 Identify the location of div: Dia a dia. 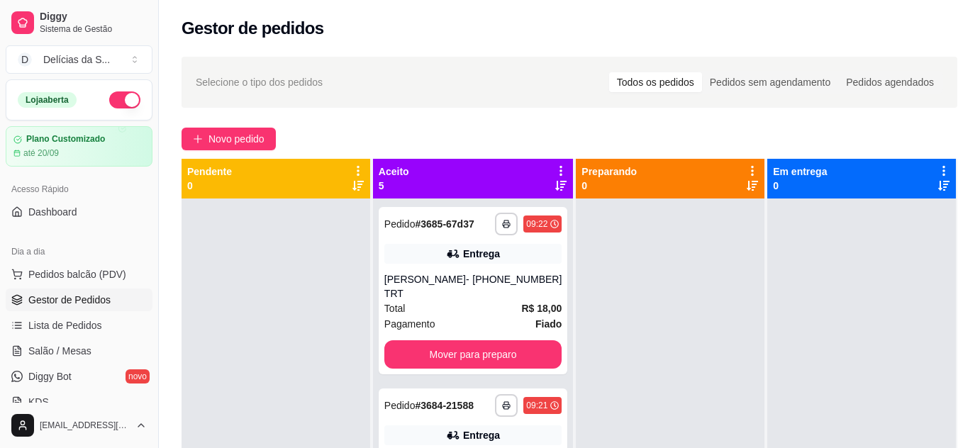
(78, 252).